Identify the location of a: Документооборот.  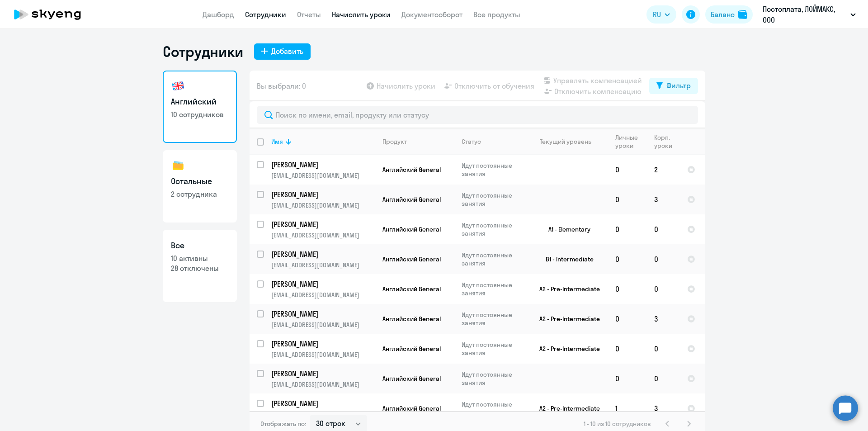
(432, 14).